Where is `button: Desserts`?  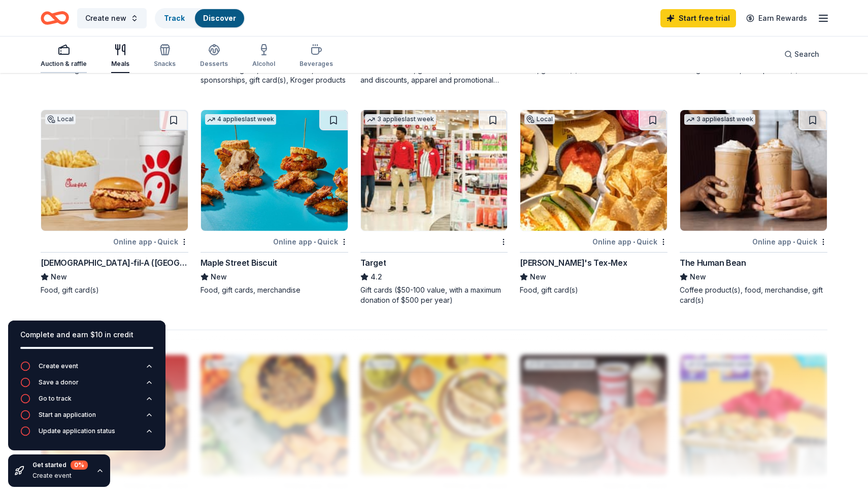
button: Desserts is located at coordinates (213, 56).